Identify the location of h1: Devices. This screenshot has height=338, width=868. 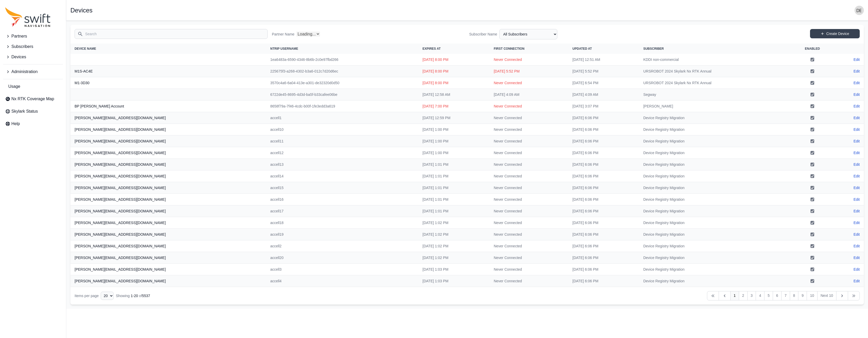
(81, 10).